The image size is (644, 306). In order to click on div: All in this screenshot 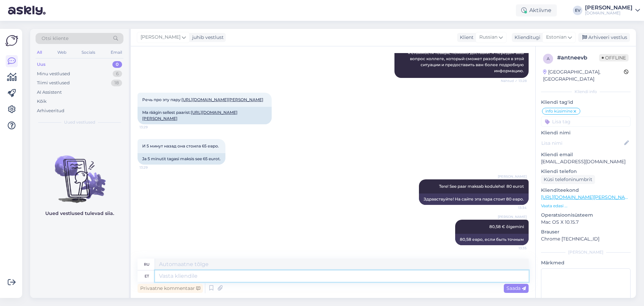, I will do `click(40, 52)`.